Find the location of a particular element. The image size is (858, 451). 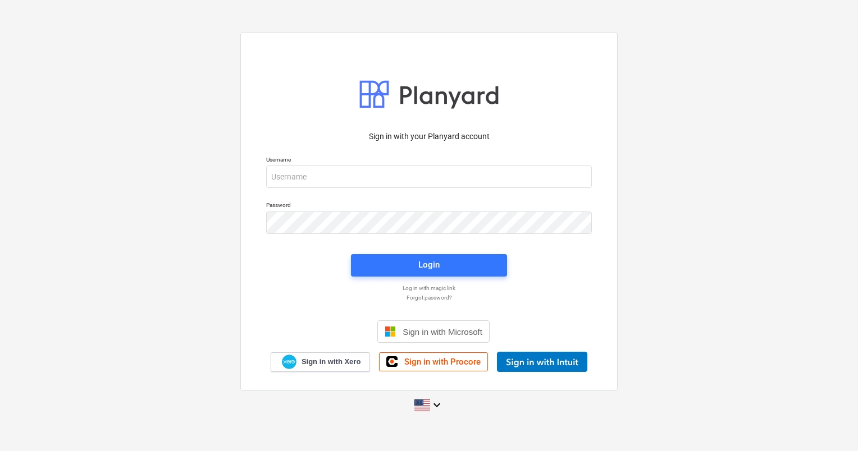

a: Sign in with Procore is located at coordinates (433, 362).